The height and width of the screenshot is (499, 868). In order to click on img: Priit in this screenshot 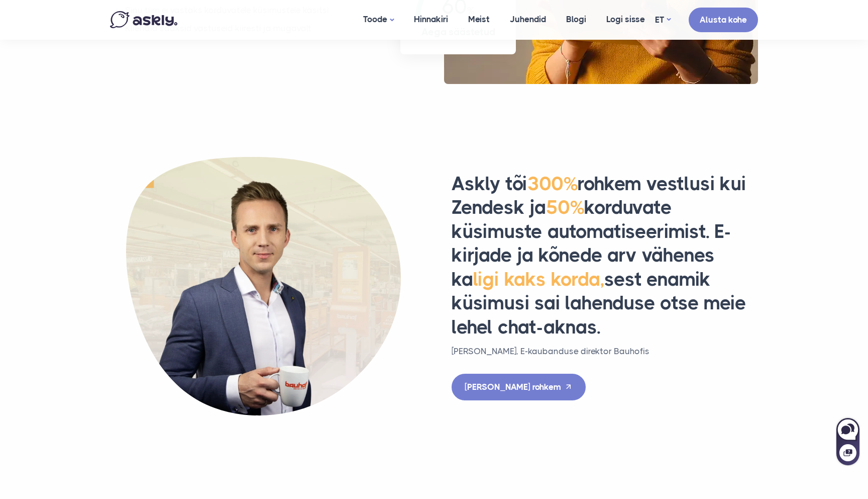, I will do `click(264, 285)`.